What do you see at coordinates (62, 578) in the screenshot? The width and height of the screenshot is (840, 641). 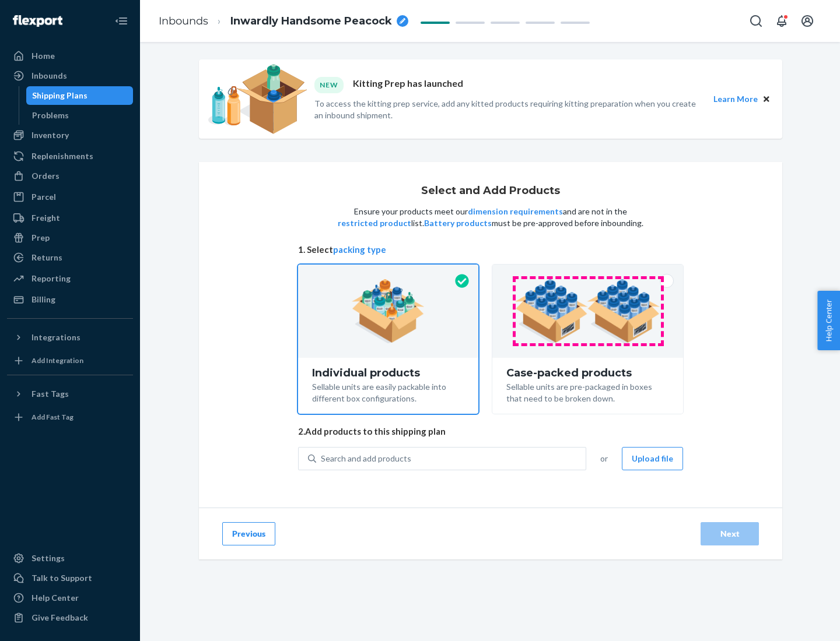 I see `div: Talk to Support` at bounding box center [62, 578].